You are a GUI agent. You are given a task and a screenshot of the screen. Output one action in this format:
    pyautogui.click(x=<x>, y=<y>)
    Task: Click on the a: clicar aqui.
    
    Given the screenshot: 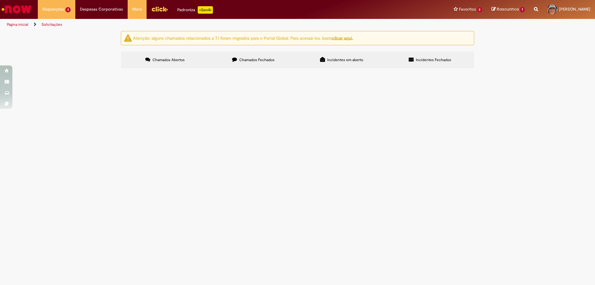 What is the action you would take?
    pyautogui.click(x=342, y=38)
    